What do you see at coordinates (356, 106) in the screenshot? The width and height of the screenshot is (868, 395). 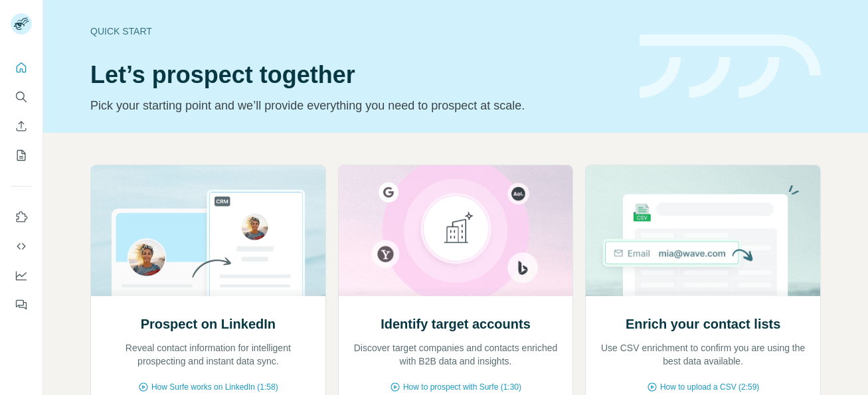 I see `p: Pick your starting point and we’ll provide everything you need to prospect at scale.` at bounding box center [356, 106].